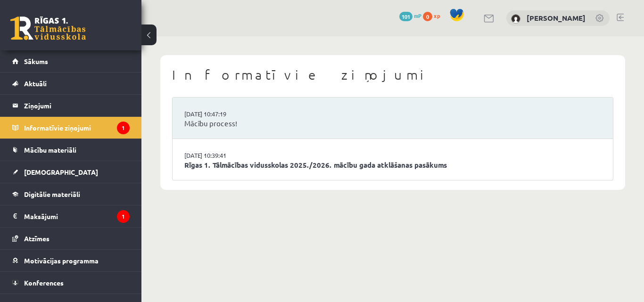 The image size is (644, 302). What do you see at coordinates (52, 194) in the screenshot?
I see `span: Digitālie materiāli` at bounding box center [52, 194].